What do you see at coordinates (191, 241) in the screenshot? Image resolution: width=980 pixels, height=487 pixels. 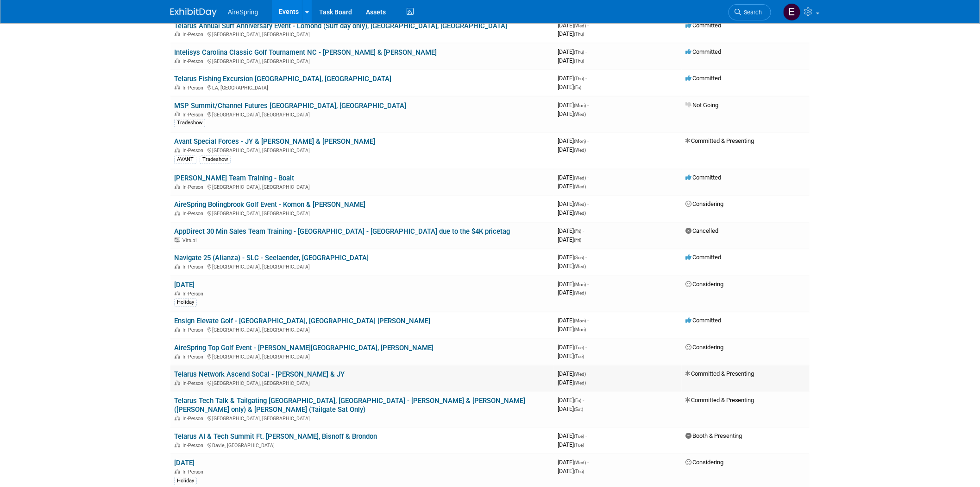 I see `span: Virtual` at bounding box center [191, 241].